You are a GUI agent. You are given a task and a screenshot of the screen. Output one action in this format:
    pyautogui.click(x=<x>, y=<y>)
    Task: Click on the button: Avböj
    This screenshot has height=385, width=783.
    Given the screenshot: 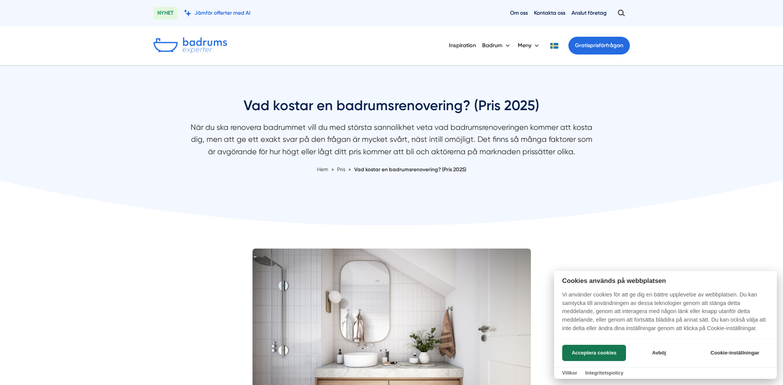 What is the action you would take?
    pyautogui.click(x=658, y=353)
    